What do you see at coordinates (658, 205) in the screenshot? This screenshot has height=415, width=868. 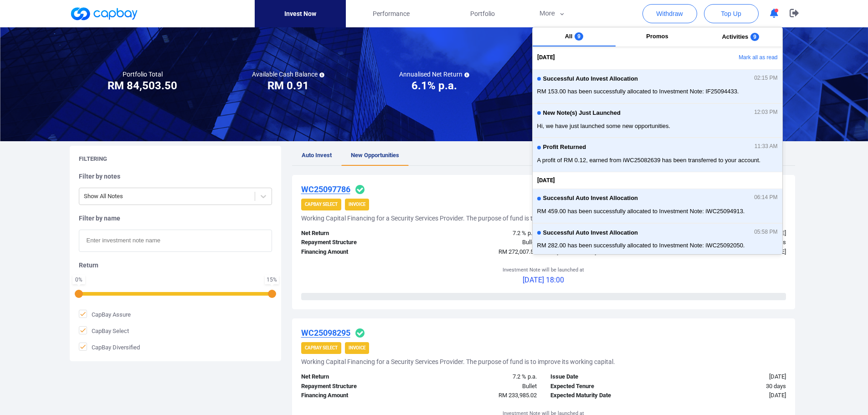 I see `button: Successful Auto Invest Allocation06:14 PMRM 459.00 has been successfully allocated to Investment ...` at bounding box center [658, 205].